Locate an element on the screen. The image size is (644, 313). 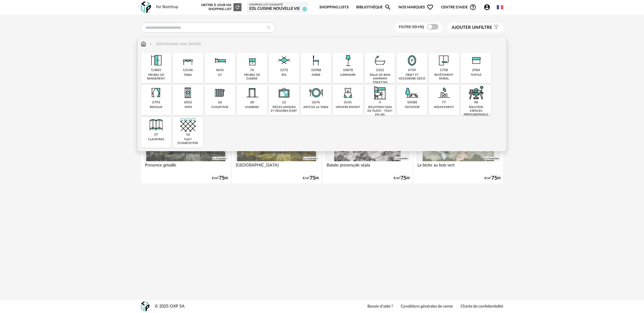
a: BibliothèqueMagnify icon is located at coordinates (374, 7).